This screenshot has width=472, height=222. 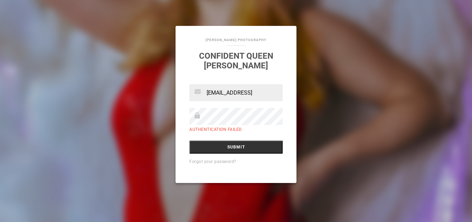 I want to click on input: Submit, so click(x=236, y=147).